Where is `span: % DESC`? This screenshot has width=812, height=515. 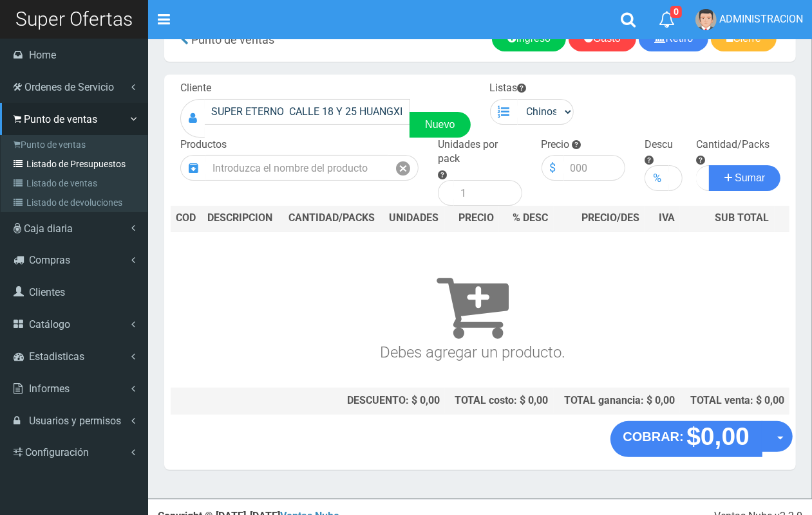
span: % DESC is located at coordinates (531, 217).